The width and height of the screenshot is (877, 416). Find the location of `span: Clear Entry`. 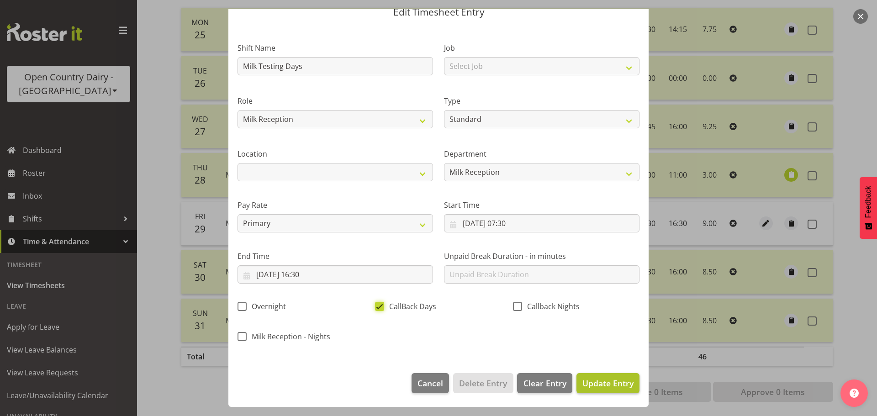

span: Clear Entry is located at coordinates (545, 383).